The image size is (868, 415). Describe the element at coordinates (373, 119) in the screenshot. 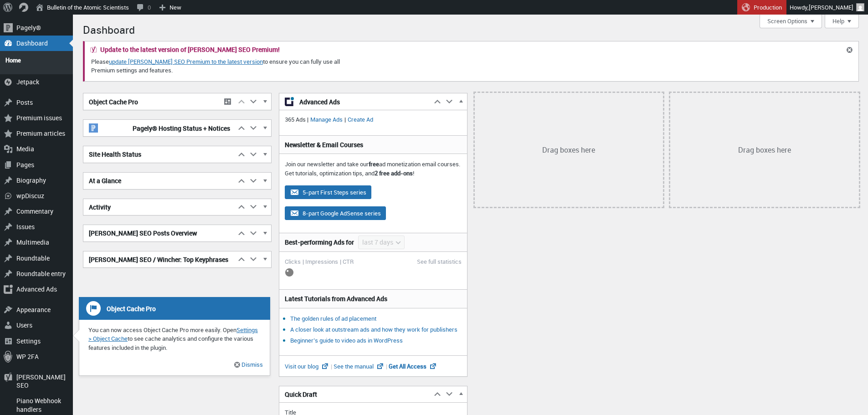

I see `p: 365 Ads | |` at that location.